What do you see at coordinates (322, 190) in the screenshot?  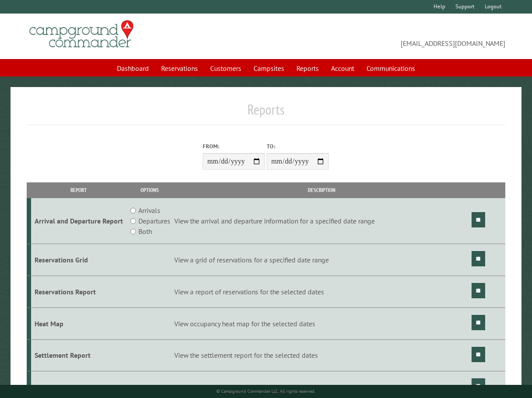 I see `th: Description` at bounding box center [322, 190].